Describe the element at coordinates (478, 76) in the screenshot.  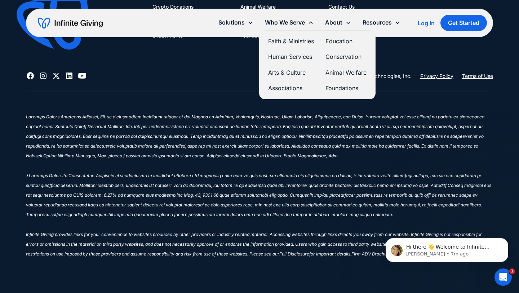
I see `a: Terms of Use` at that location.